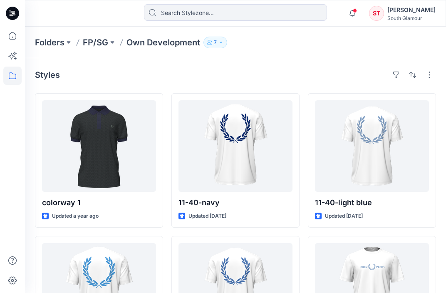 The width and height of the screenshot is (446, 293). I want to click on a: 11-40-light blue, so click(372, 146).